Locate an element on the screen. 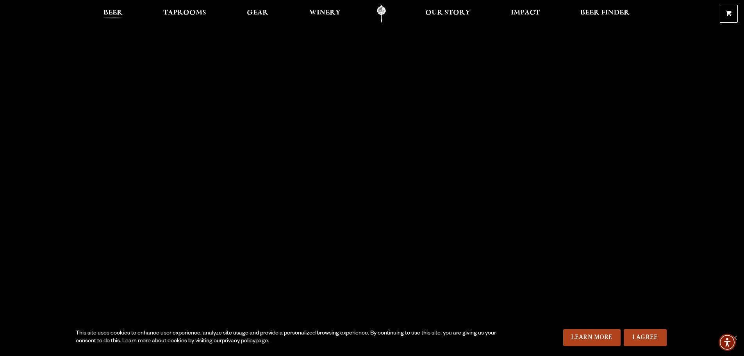  a: Taprooms is located at coordinates (185, 14).